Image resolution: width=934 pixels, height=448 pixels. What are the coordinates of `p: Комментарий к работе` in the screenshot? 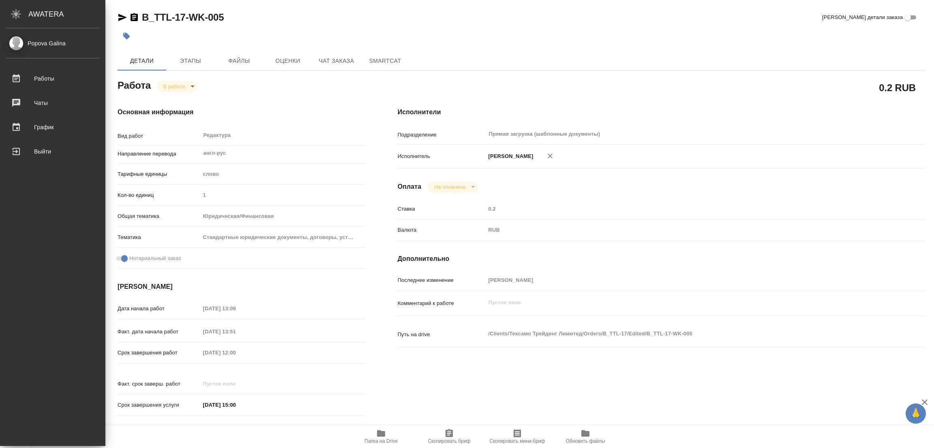 It's located at (441, 304).